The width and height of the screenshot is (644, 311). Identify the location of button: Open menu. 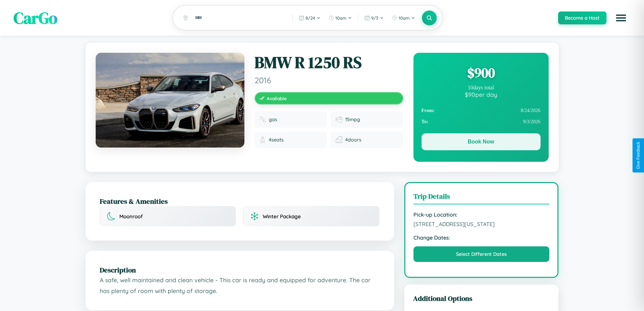
(621, 18).